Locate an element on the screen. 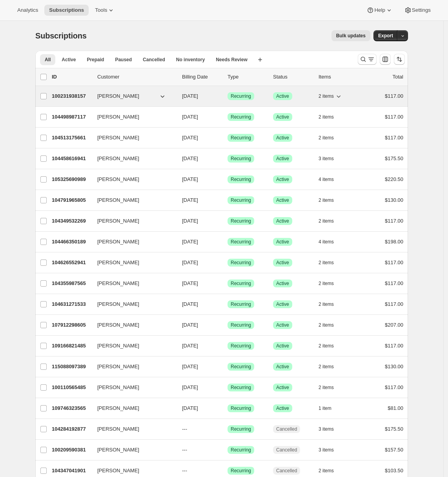  span: Prepaid is located at coordinates (95, 59).